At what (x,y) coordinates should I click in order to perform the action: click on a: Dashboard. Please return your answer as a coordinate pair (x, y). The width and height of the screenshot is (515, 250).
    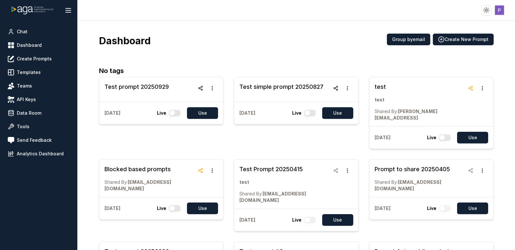
    Looking at the image, I should click on (38, 45).